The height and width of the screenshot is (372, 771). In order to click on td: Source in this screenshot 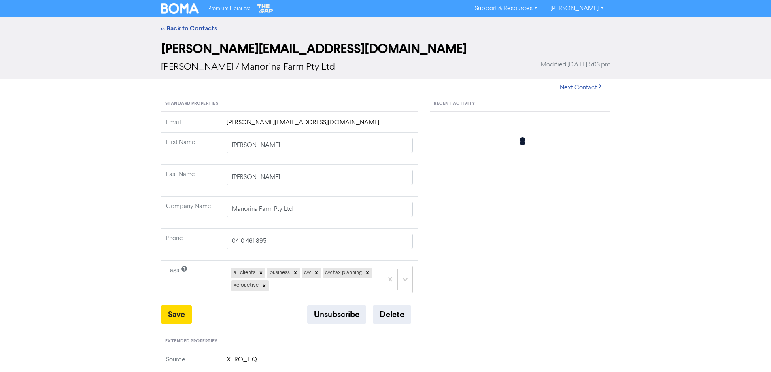, I will do `click(191, 362)`.